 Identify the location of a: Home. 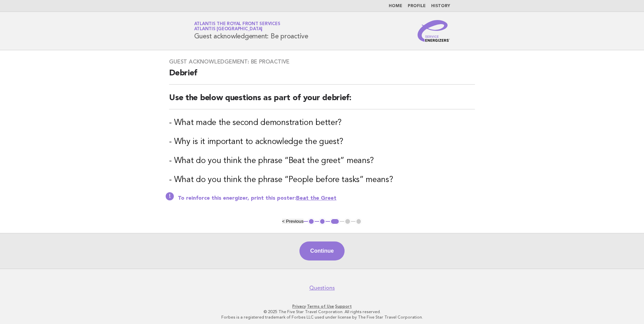
(396, 6).